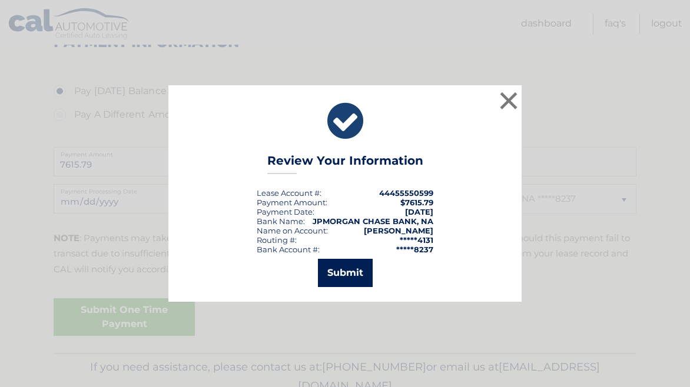 The height and width of the screenshot is (387, 690). Describe the element at coordinates (281, 221) in the screenshot. I see `div: Bank Name:` at that location.